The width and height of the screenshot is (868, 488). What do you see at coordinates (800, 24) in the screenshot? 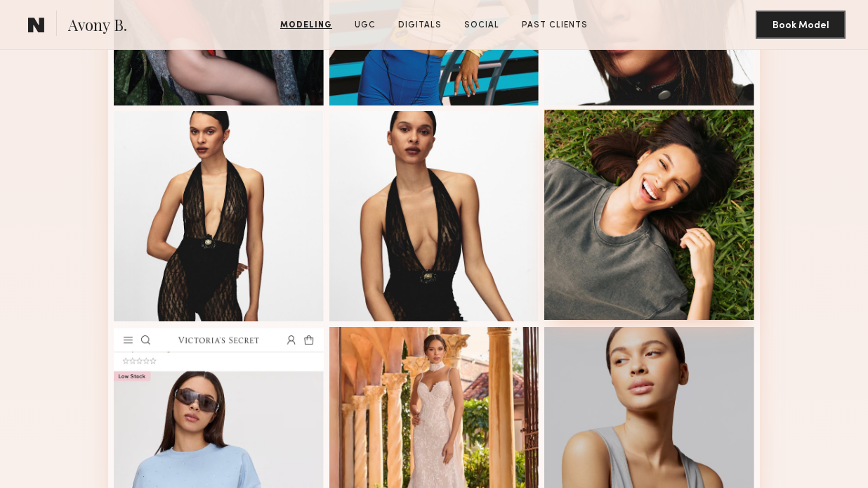
I see `a: Book Model` at bounding box center [800, 24].